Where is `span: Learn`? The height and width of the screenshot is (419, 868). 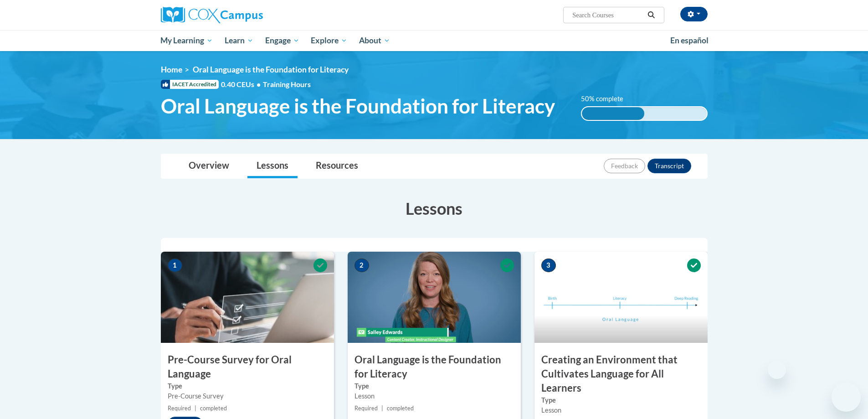
span: Learn is located at coordinates (238, 41).